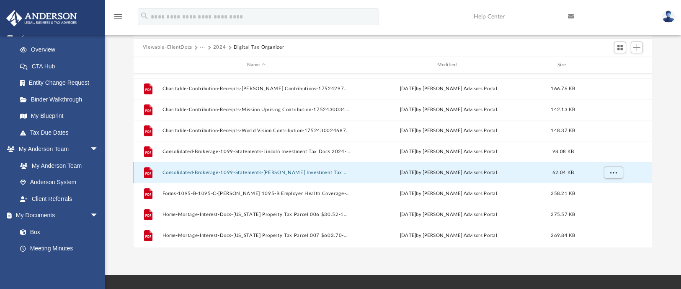 This screenshot has height=289, width=681. Describe the element at coordinates (168, 47) in the screenshot. I see `button: Viewable-ClientDocs` at that location.